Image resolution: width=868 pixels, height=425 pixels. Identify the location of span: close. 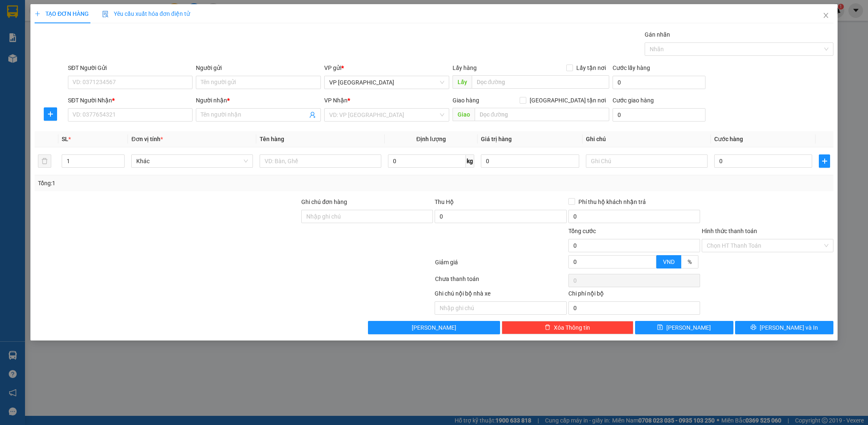
(826, 15).